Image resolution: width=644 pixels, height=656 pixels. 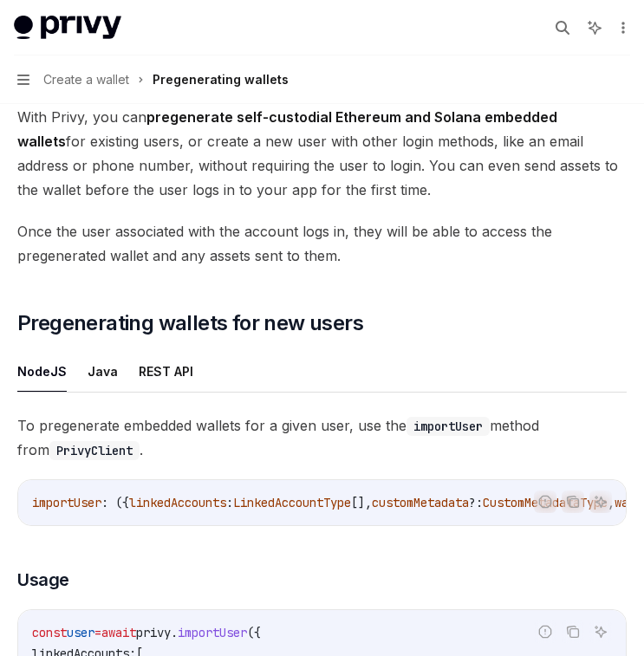 What do you see at coordinates (545, 503) in the screenshot?
I see `span: CustomMetadataType` at bounding box center [545, 503].